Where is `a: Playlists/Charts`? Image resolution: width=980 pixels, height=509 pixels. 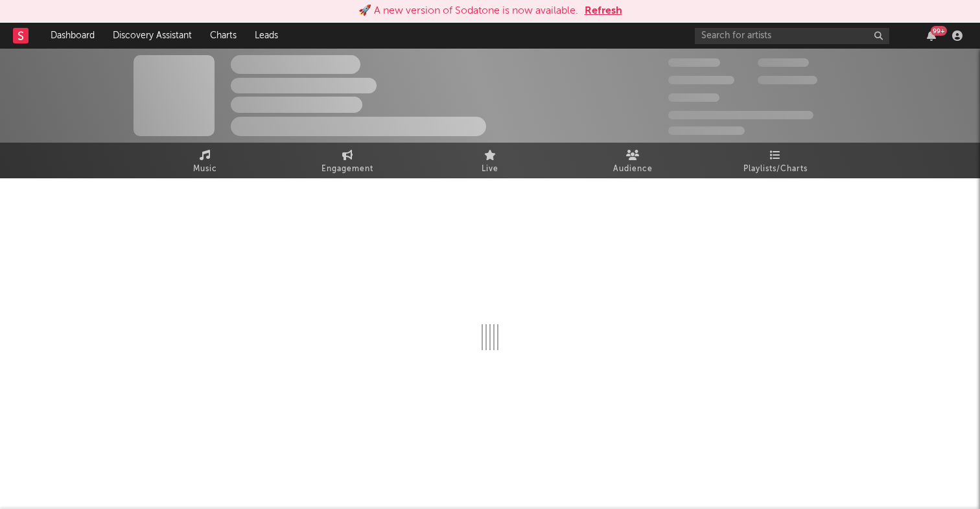
a: Playlists/Charts is located at coordinates (775, 160).